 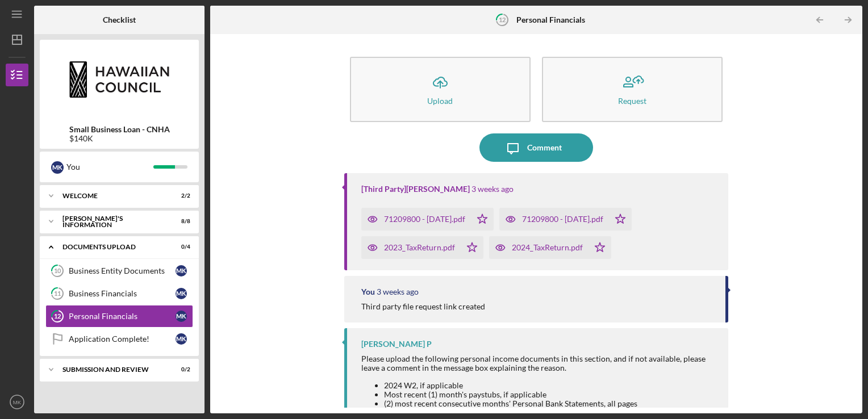 I want to click on div: 0 / 2, so click(x=180, y=370).